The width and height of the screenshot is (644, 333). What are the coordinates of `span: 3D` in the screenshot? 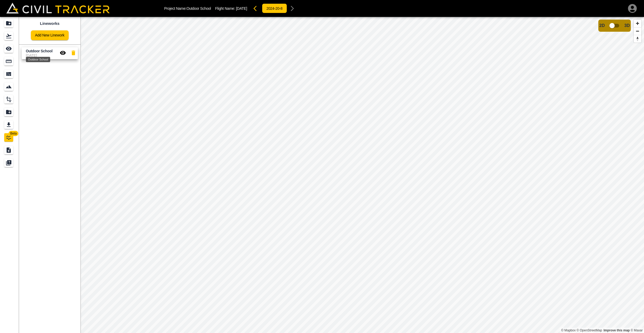 It's located at (627, 26).